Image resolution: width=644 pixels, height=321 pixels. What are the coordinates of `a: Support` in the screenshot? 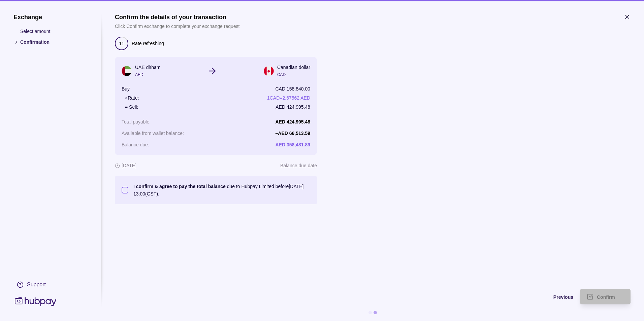 It's located at (51, 284).